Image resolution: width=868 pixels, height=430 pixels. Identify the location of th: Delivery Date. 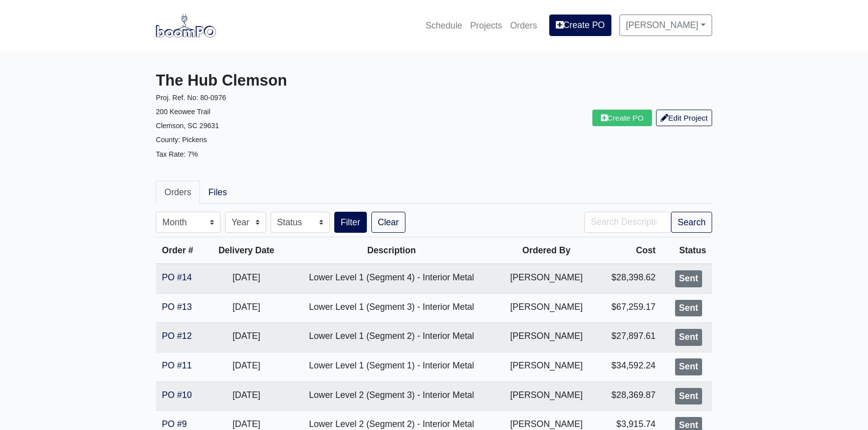
(246, 251).